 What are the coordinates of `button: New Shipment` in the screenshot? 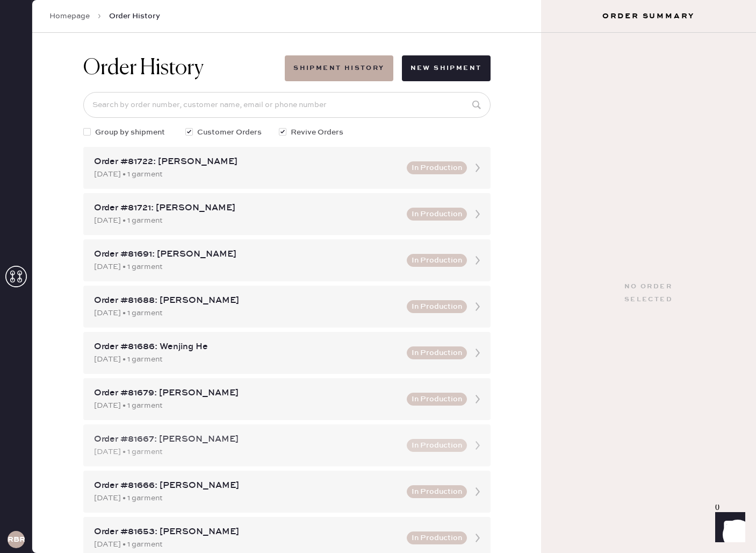 It's located at (446, 68).